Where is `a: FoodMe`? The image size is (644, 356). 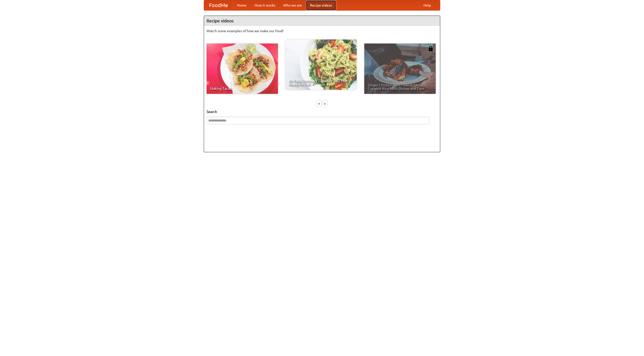
a: FoodMe is located at coordinates (218, 5).